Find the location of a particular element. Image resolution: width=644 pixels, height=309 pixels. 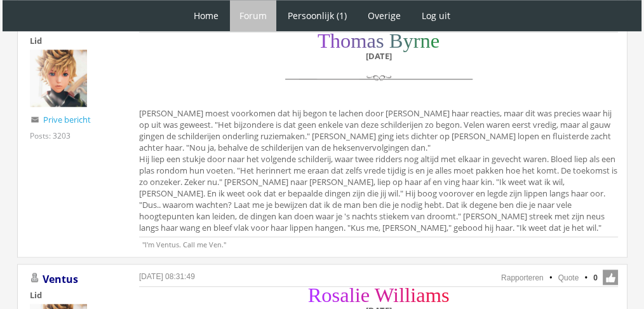

img: Gebruiker is offline is located at coordinates (35, 278).